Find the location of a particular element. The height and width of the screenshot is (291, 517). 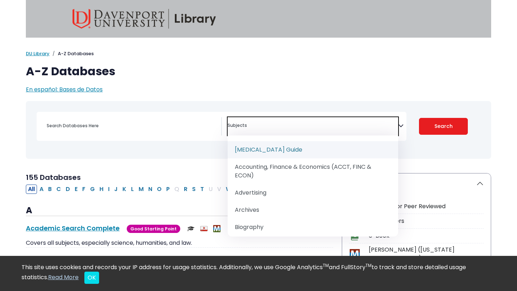

button: Close is located at coordinates (92, 278).